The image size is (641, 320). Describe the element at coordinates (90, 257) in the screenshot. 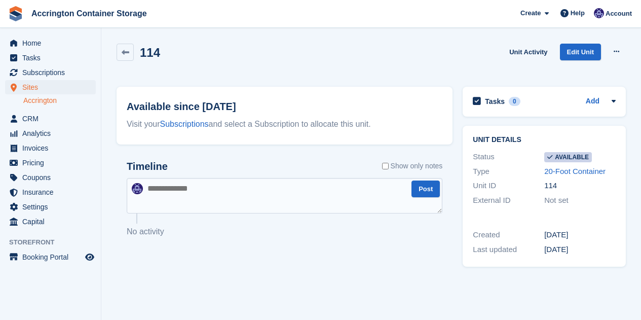

I see `a: Preview store` at that location.